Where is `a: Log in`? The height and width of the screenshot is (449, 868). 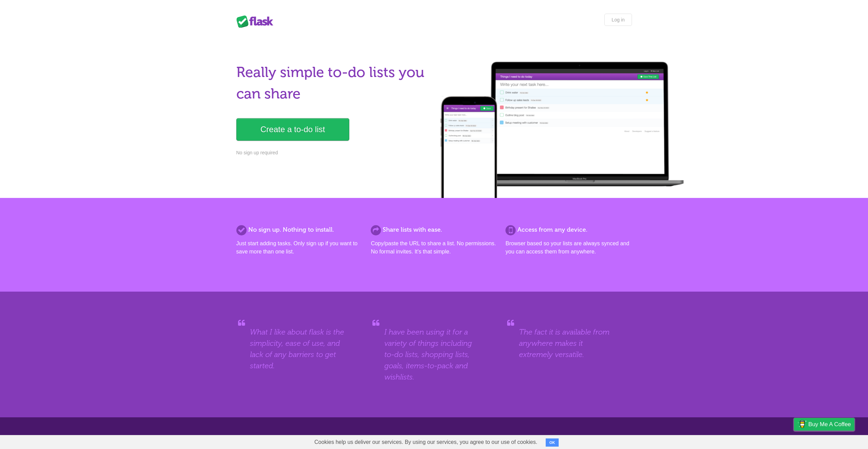 a: Log in is located at coordinates (618, 20).